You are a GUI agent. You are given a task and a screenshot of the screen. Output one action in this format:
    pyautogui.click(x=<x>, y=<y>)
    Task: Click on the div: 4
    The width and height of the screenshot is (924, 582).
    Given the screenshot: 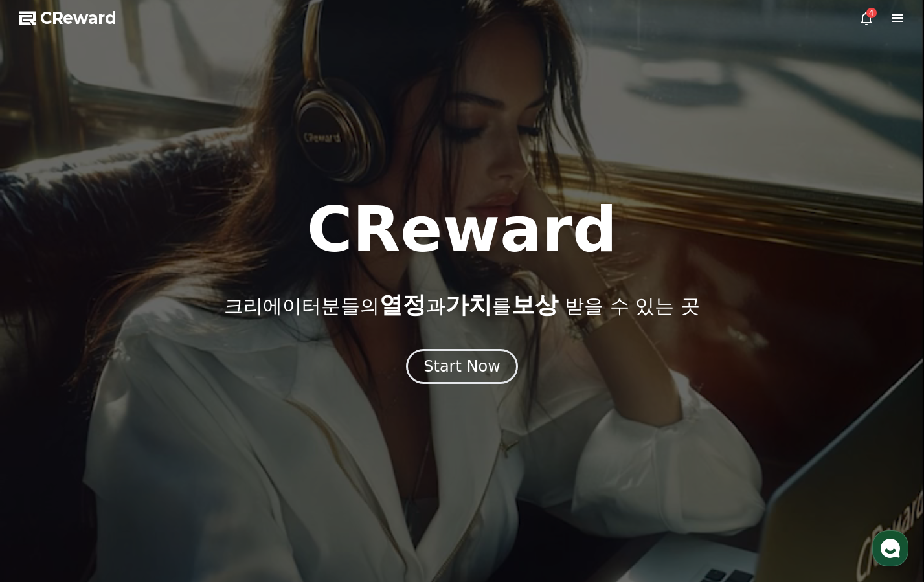 What is the action you would take?
    pyautogui.click(x=871, y=13)
    